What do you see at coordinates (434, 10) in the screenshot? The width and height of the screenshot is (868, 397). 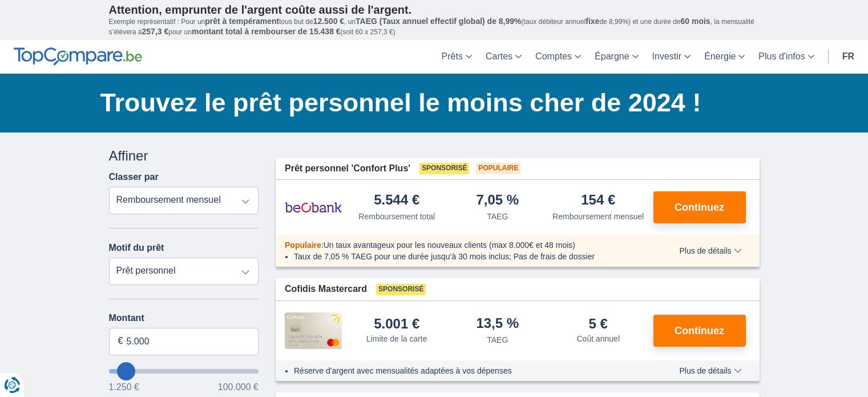 I see `p: Attention, emprunter de l'argent coûte aussi de l'argent.` at bounding box center [434, 10].